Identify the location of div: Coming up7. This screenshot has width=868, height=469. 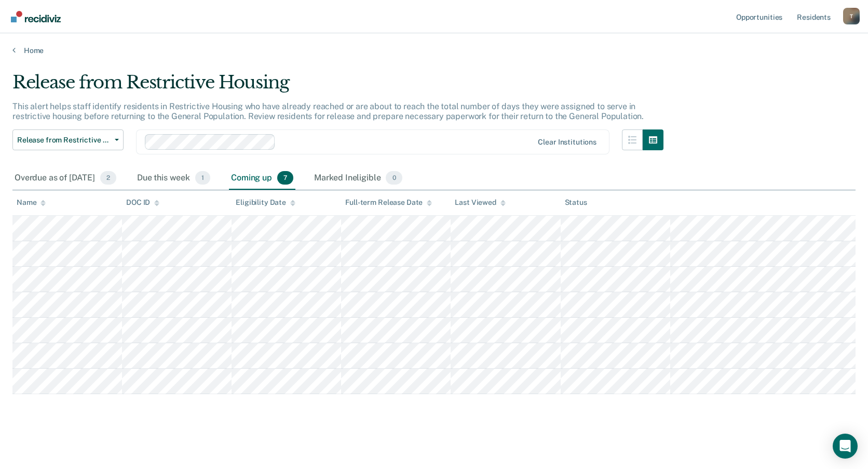
(262, 178).